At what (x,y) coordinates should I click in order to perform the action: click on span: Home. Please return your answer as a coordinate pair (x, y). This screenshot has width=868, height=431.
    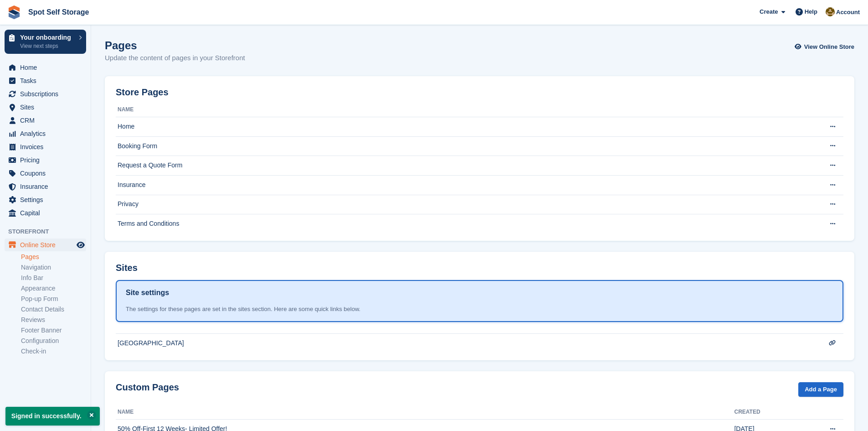
    Looking at the image, I should click on (48, 67).